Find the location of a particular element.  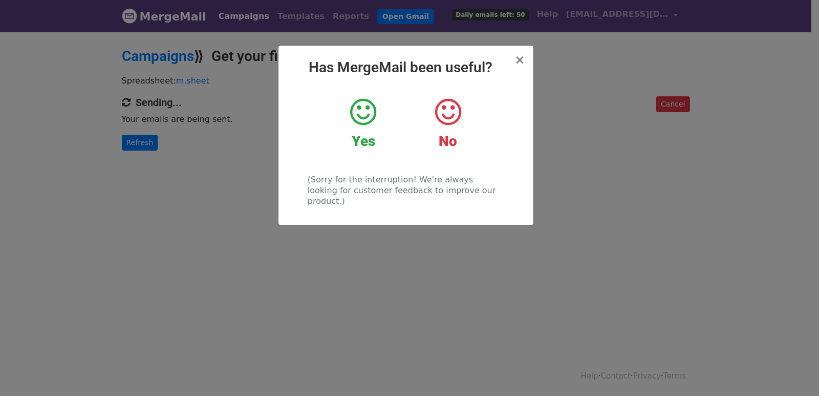

a: Yes is located at coordinates (363, 123).